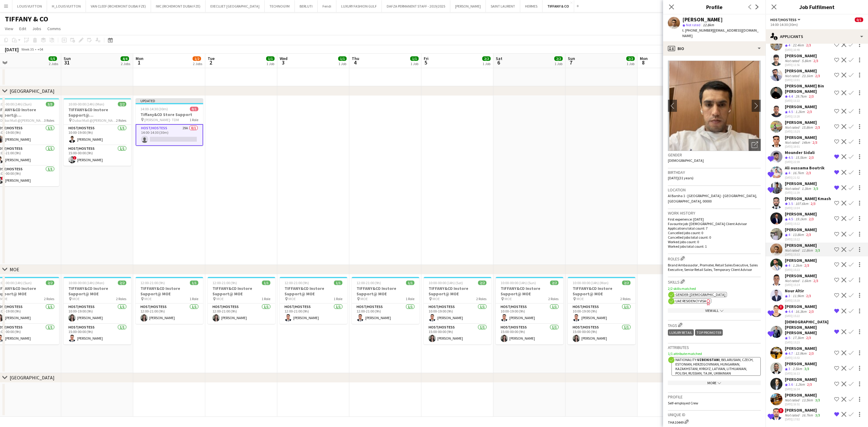  Describe the element at coordinates (571, 59) in the screenshot. I see `span: Sun` at that location.